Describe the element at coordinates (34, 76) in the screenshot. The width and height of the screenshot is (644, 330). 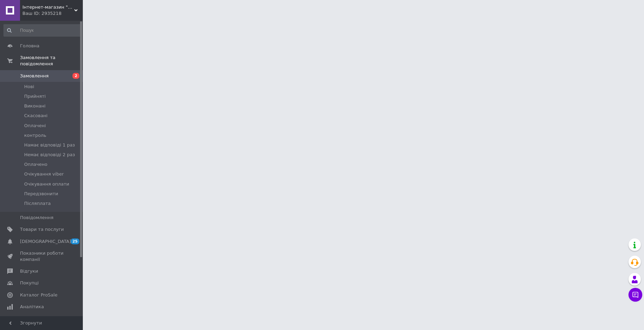
I see `span: Замовлення` at that location.